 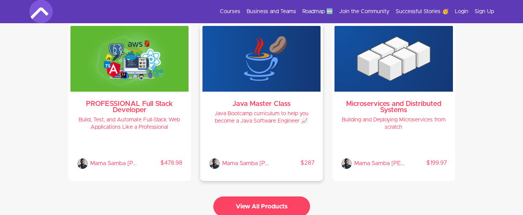 What do you see at coordinates (129, 102) in the screenshot?
I see `a: PROFESSIONAL Full Stack Developer Build, Test, and Automate Full-Stack Web Applications Like a Pr...` at bounding box center [129, 102].